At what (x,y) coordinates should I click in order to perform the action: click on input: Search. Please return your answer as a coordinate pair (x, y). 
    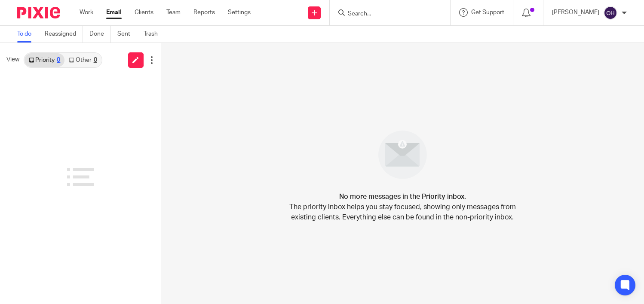
    Looking at the image, I should click on (385, 14).